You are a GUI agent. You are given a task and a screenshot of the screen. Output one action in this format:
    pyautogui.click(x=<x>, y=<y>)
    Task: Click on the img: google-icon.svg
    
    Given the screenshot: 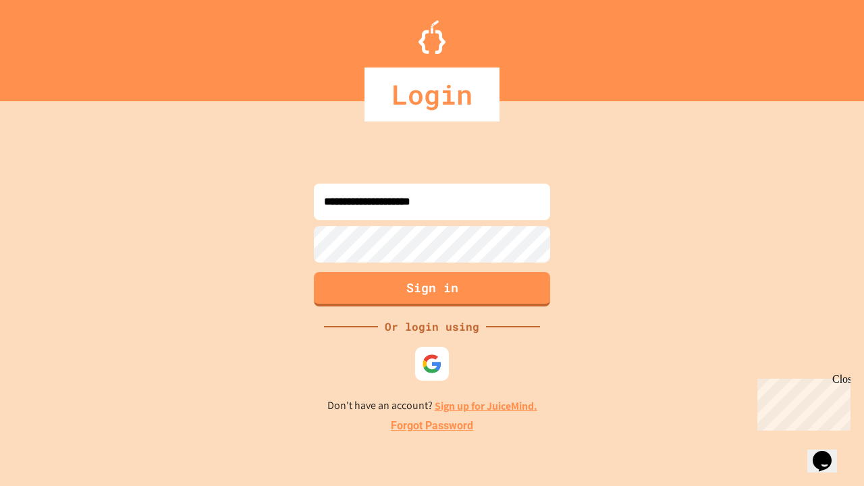 What is the action you would take?
    pyautogui.click(x=432, y=364)
    